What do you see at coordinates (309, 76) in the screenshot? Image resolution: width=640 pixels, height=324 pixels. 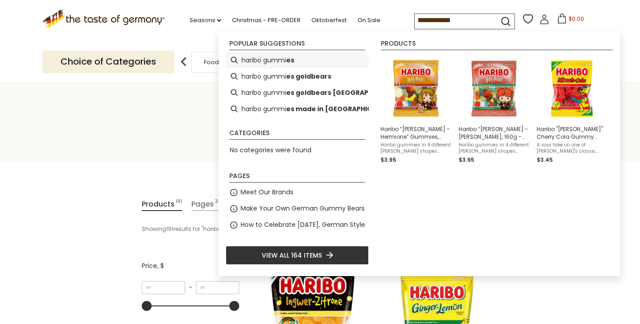 I see `b: es goldbears` at bounding box center [309, 76].